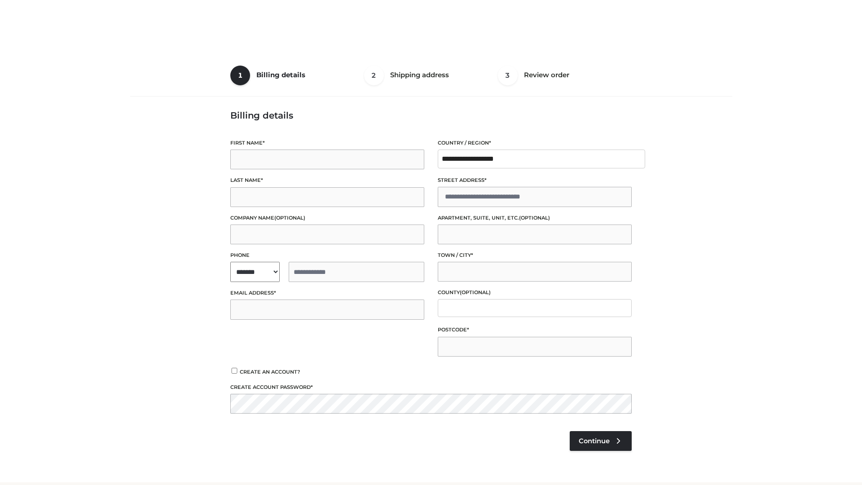 The height and width of the screenshot is (485, 862). Describe the element at coordinates (240, 75) in the screenshot. I see `span: 1` at that location.